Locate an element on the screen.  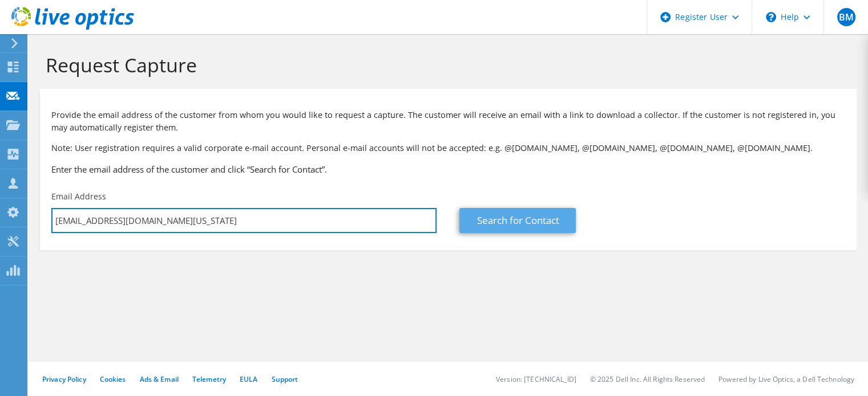
li: © 2025 Dell Inc. All Rights Reserved is located at coordinates (648, 379).